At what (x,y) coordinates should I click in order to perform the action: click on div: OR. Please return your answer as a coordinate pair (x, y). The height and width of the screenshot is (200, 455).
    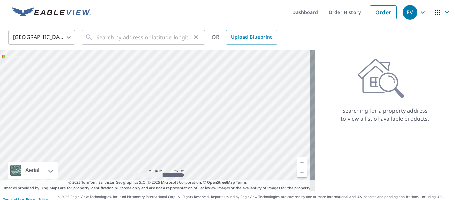
    Looking at the image, I should click on (245, 37).